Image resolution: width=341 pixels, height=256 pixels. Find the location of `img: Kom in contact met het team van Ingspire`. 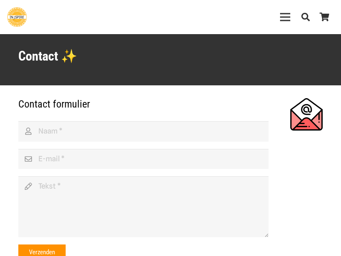

img: Kom in contact met het team van Ingspire is located at coordinates (307, 114).